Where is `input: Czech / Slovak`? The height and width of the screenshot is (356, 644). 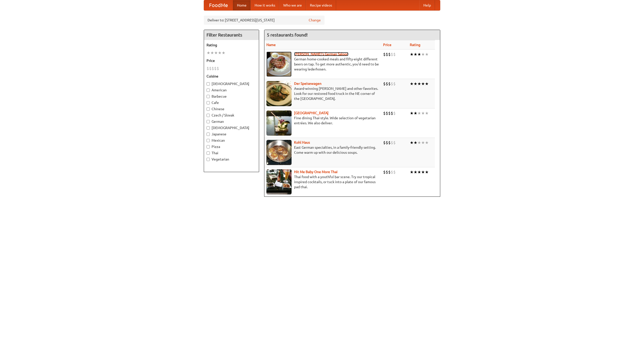 input: Czech / Slovak is located at coordinates (208, 115).